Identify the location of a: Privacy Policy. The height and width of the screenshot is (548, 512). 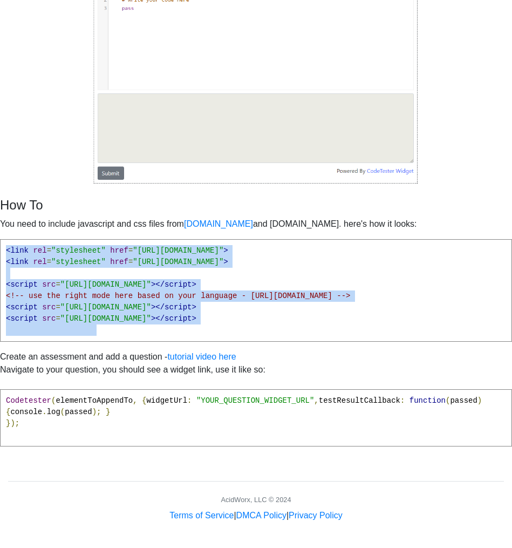
(316, 515).